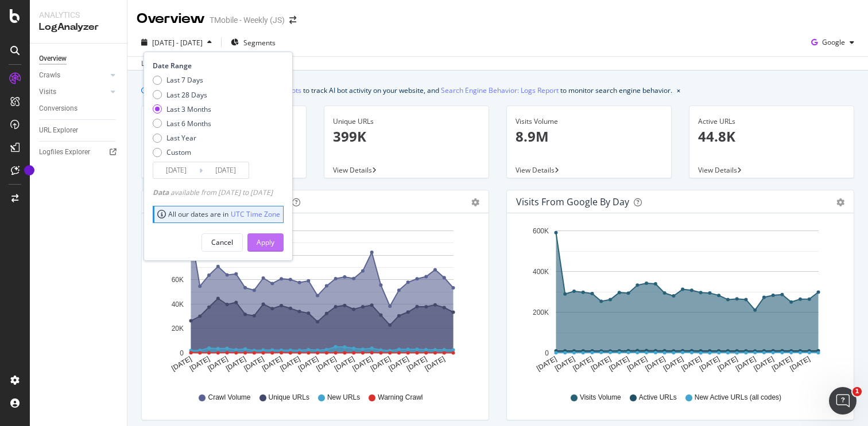  Describe the element at coordinates (73, 75) in the screenshot. I see `a: Crawls` at that location.